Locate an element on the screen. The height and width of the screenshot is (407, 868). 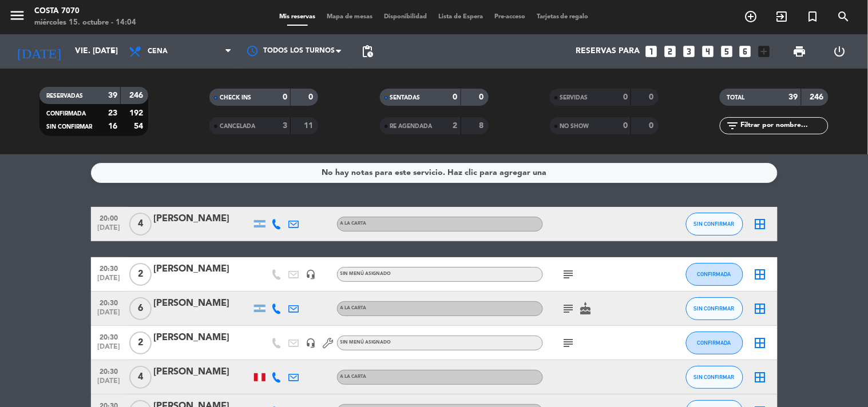
div: LOG OUT is located at coordinates (839, 52).